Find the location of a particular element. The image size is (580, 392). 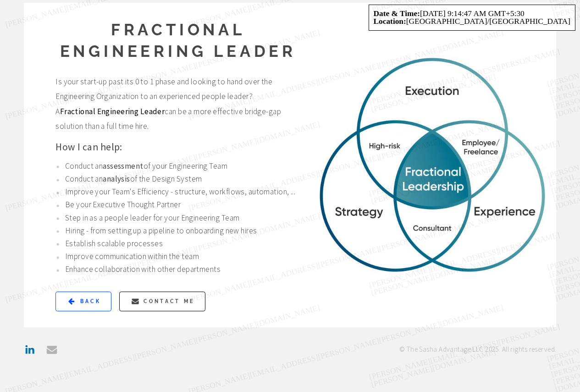

p: Step in as a people leader for your Engineering Team is located at coordinates (181, 218).